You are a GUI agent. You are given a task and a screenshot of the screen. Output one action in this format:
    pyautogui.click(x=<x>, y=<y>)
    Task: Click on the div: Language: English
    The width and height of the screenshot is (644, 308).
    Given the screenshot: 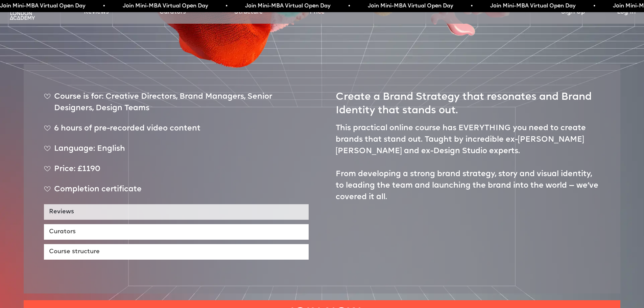 What is the action you would take?
    pyautogui.click(x=176, y=152)
    